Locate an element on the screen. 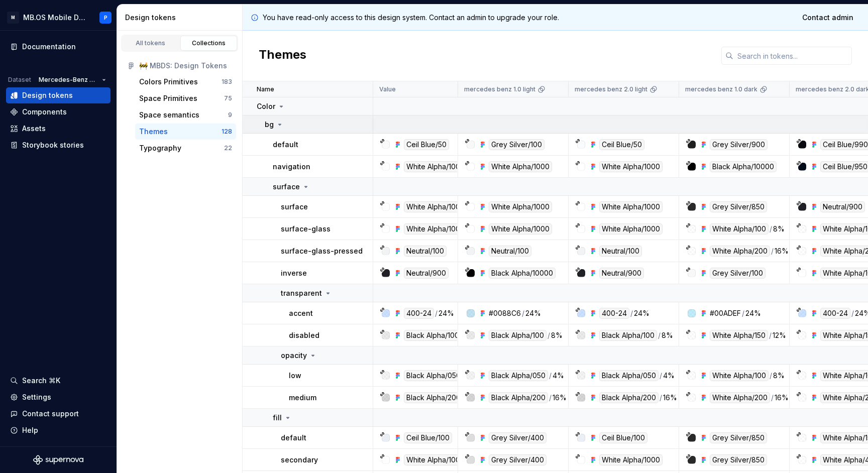  div: White Alpha/150 is located at coordinates (739, 335).